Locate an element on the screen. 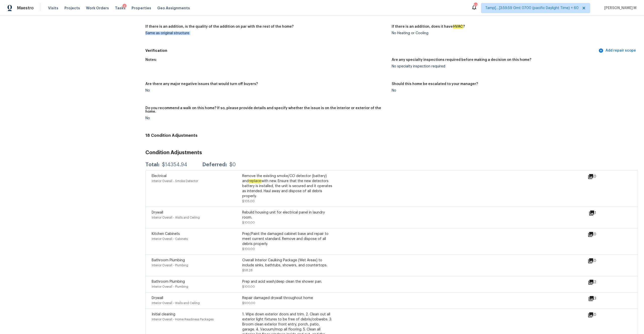  span: $105.00 is located at coordinates (248, 201).